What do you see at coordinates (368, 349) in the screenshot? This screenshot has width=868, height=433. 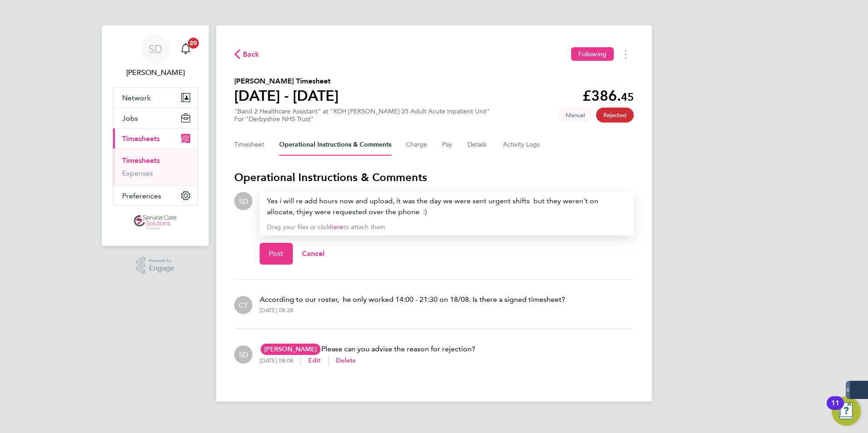 I see `p: Please can you advise the reason for rejection?` at bounding box center [368, 349].